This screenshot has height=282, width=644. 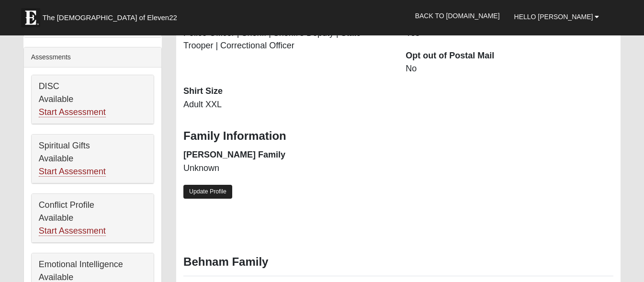 I want to click on dd: Unknown, so click(x=287, y=169).